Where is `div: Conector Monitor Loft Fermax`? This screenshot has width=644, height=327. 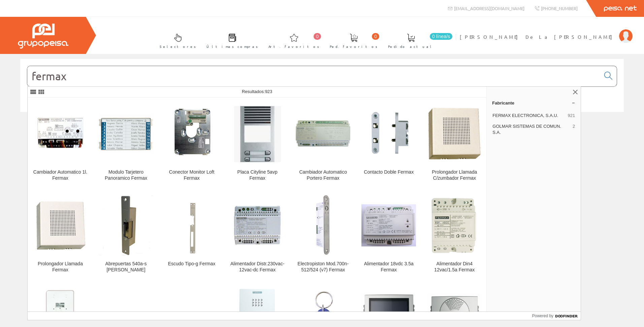 div: Conector Monitor Loft Fermax is located at coordinates (192, 175).